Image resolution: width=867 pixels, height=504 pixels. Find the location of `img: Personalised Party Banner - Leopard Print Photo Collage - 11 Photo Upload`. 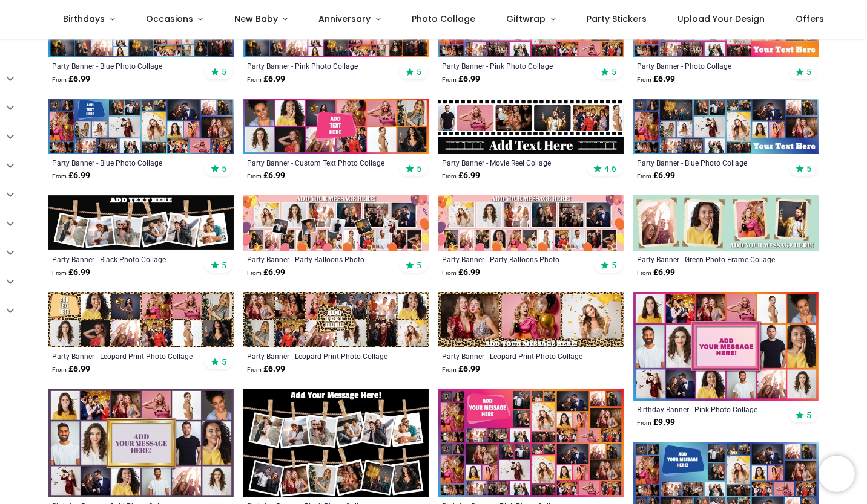

img: Personalised Party Banner - Leopard Print Photo Collage - 11 Photo Upload is located at coordinates (141, 320).